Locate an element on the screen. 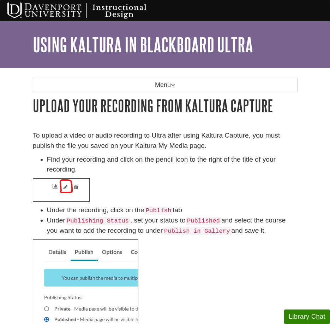 The height and width of the screenshot is (324, 330). code: Published is located at coordinates (204, 221).